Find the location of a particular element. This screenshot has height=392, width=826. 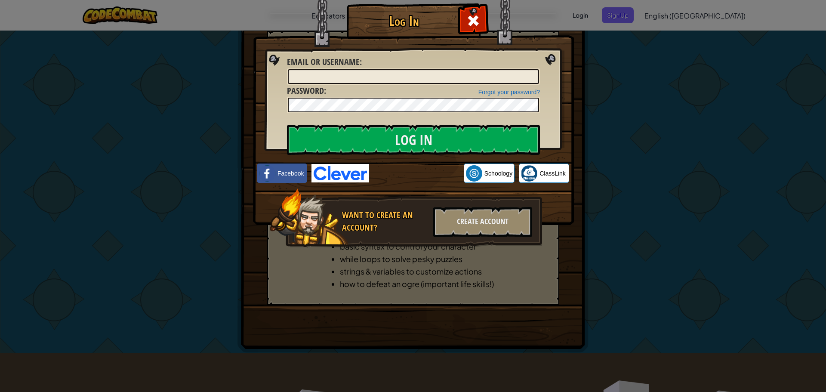

span: Facebook is located at coordinates (290, 173).